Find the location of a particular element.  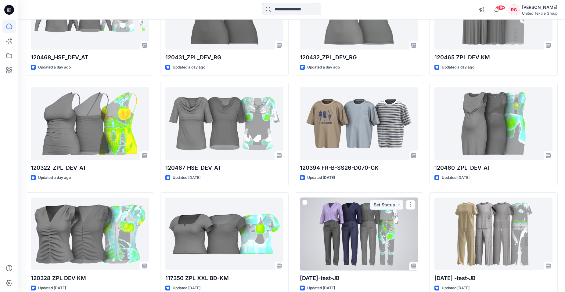

div: United Textile Group is located at coordinates (540, 13).